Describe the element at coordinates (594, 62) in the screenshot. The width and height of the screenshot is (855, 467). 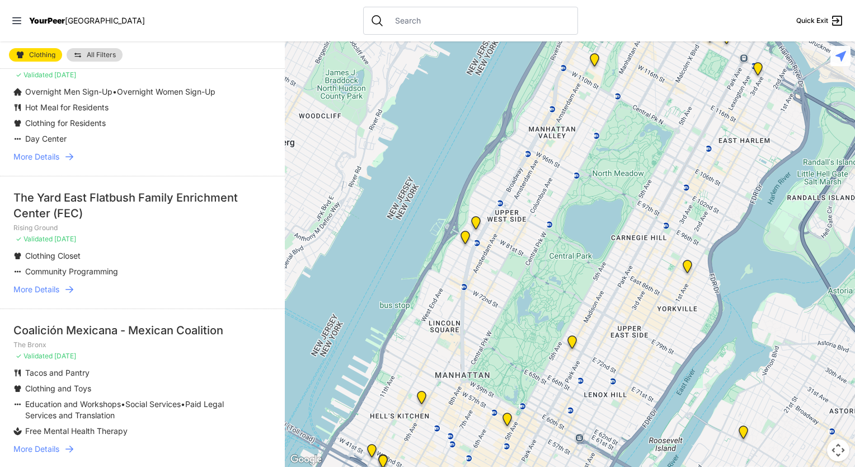
I see `div: The Cathedral Church of St. John the Divine` at that location.